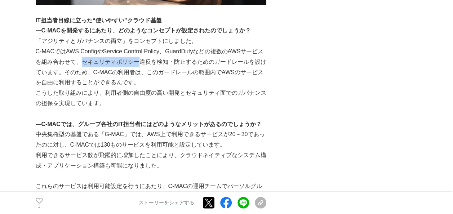 This screenshot has height=214, width=453. I want to click on p: 「アジリティとガバナンスの両立」をコンセプトにしました。, so click(151, 41).